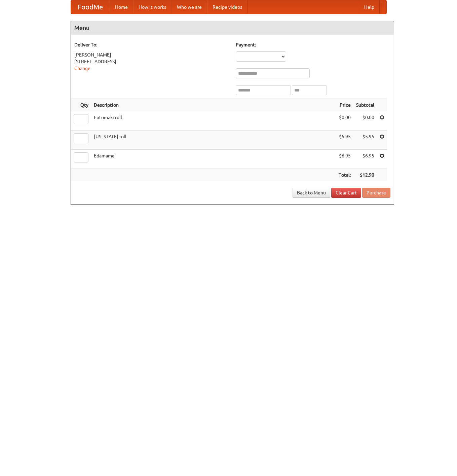 This screenshot has width=457, height=476. I want to click on th: Qty, so click(81, 105).